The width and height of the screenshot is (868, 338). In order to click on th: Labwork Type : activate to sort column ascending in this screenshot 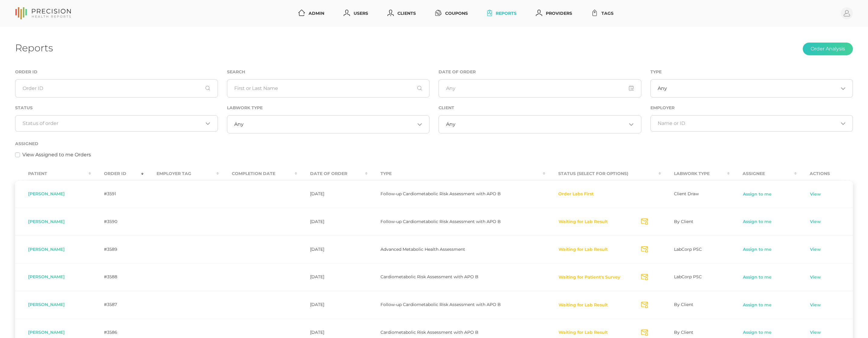, I will do `click(695, 174)`.